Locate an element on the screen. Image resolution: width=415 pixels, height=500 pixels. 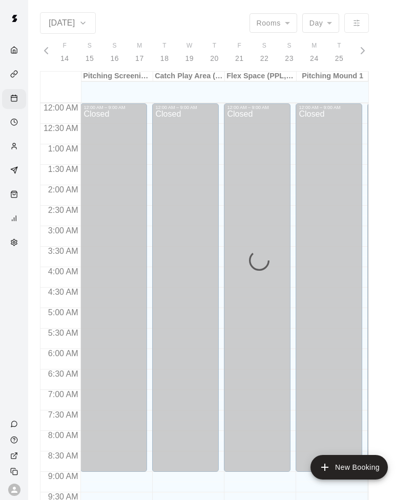
p: 14 is located at coordinates (65, 58).